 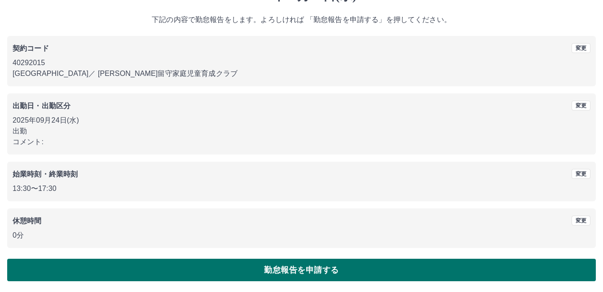 What do you see at coordinates (301, 142) in the screenshot?
I see `p: コメント:` at bounding box center [301, 142].